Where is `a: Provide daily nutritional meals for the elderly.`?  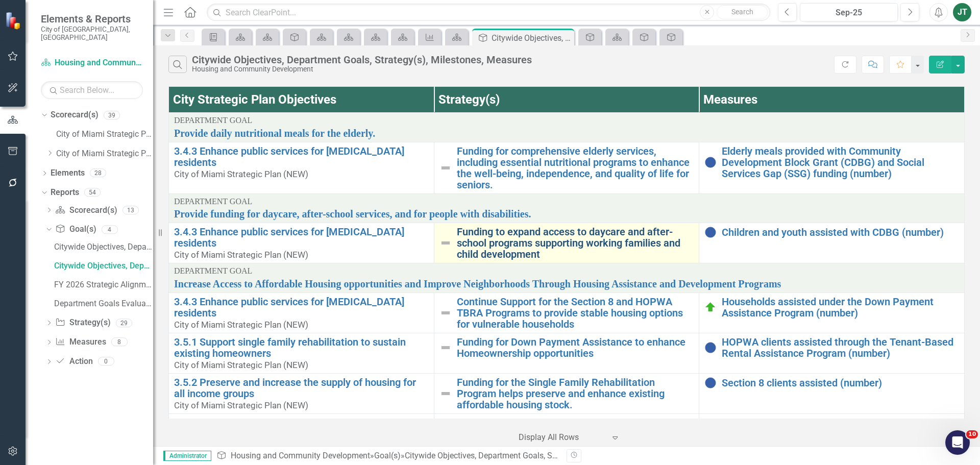 a: Provide daily nutritional meals for the elderly. is located at coordinates (566, 133).